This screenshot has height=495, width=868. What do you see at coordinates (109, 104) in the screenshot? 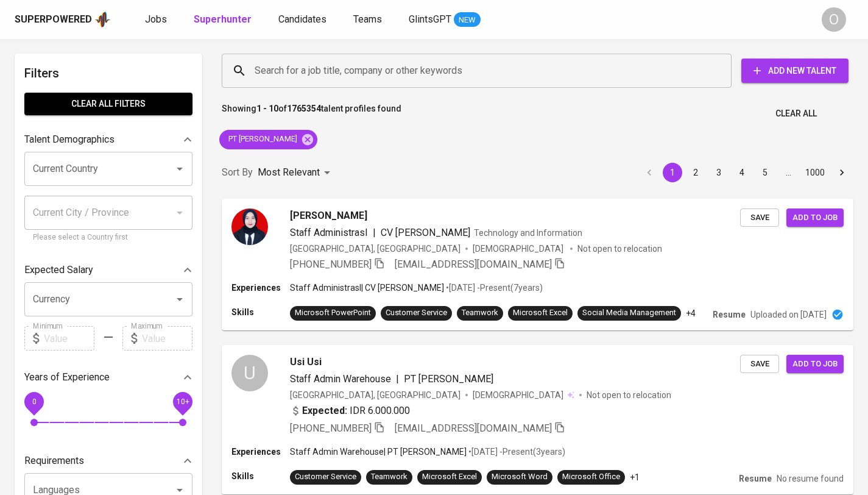
I see `button: Clear All filters` at bounding box center [109, 104].